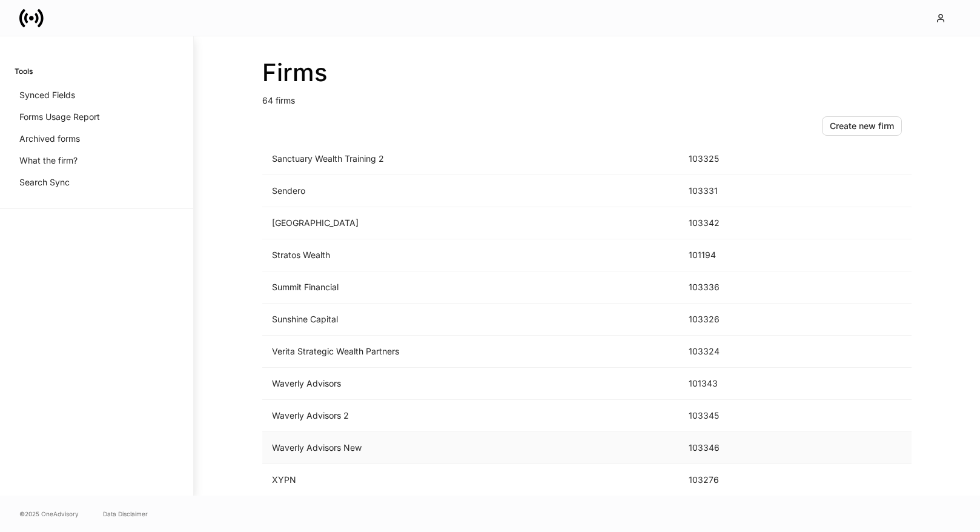 The image size is (980, 532). Describe the element at coordinates (725, 255) in the screenshot. I see `td: 101194` at that location.